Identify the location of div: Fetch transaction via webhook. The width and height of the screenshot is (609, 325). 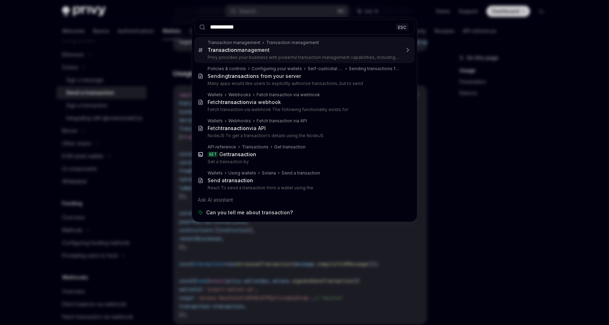
(288, 95).